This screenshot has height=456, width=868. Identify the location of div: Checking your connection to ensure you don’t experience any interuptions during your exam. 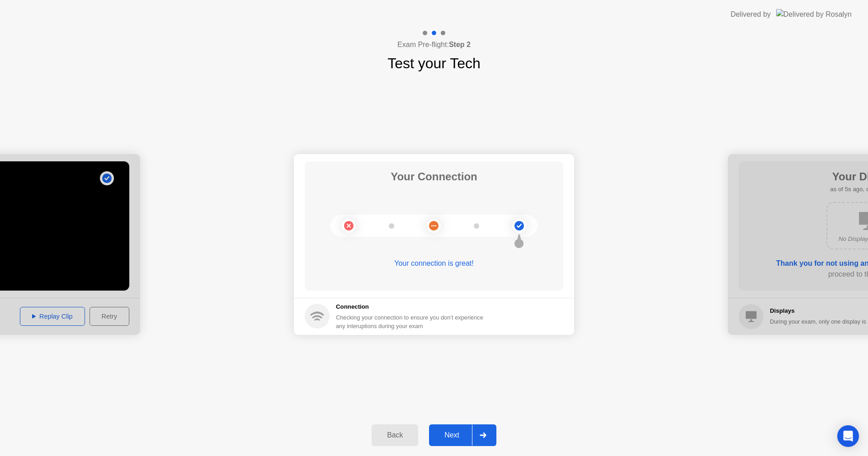
(412, 322).